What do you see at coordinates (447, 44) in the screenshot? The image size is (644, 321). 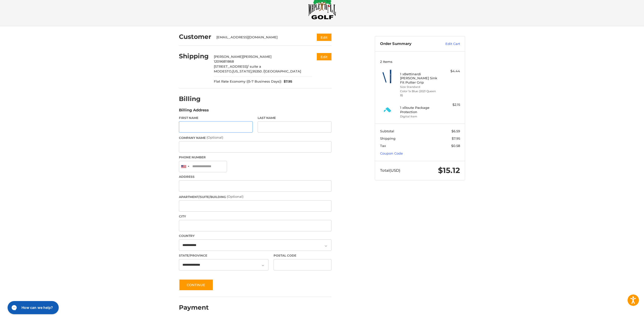 I see `a: Edit Cart` at bounding box center [447, 44].